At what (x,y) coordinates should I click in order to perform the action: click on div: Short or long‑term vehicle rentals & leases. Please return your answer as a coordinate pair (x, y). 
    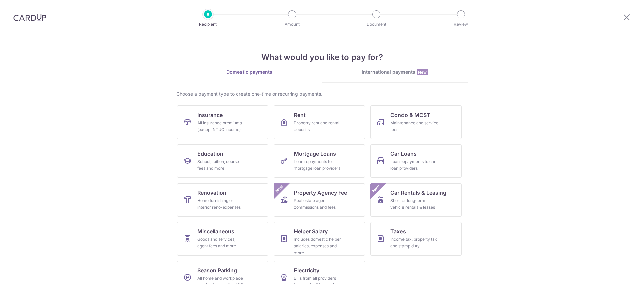
    Looking at the image, I should click on (414, 204).